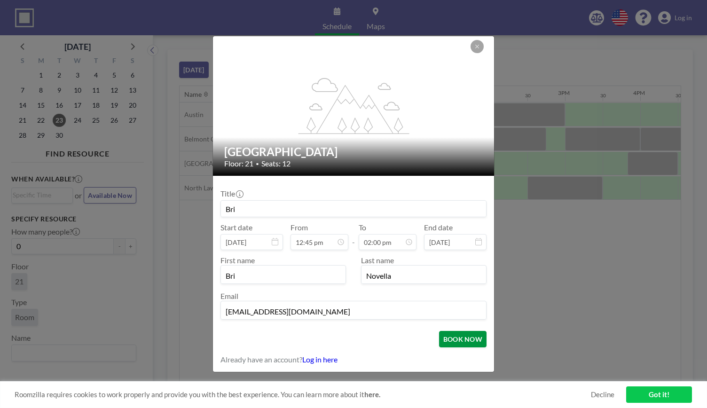  What do you see at coordinates (299, 227) in the screenshot?
I see `label: From` at bounding box center [299, 227].